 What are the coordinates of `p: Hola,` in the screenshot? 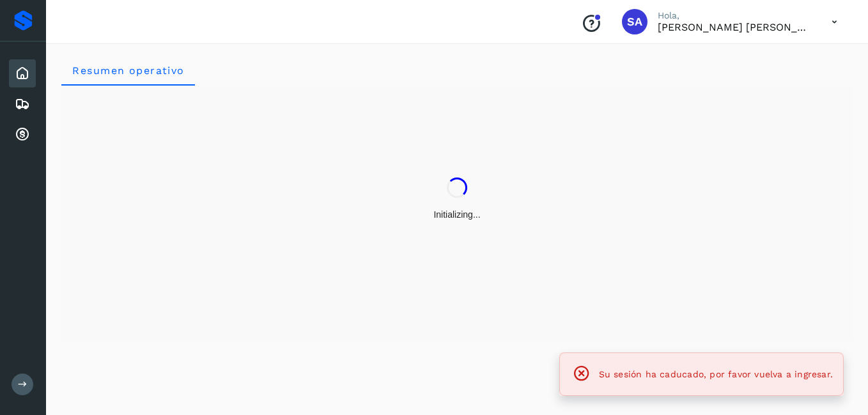 It's located at (734, 15).